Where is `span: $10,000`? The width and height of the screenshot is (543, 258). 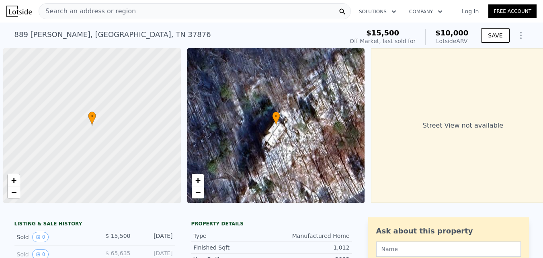
span: $10,000 is located at coordinates (452, 33).